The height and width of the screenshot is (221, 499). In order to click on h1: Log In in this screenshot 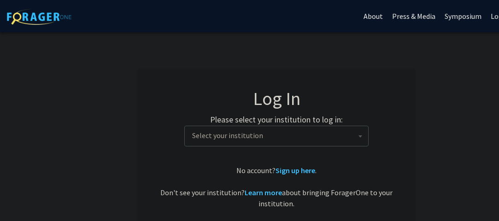, I will do `click(277, 99)`.